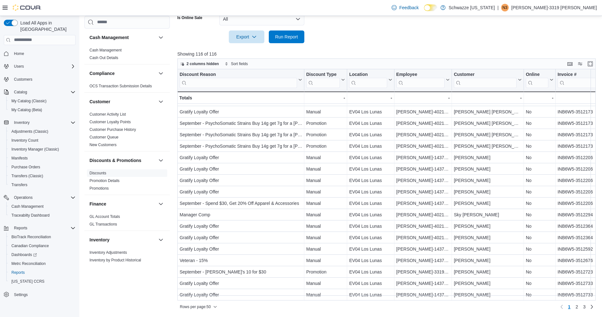 The image size is (602, 317). I want to click on span: Promotions, so click(99, 188).